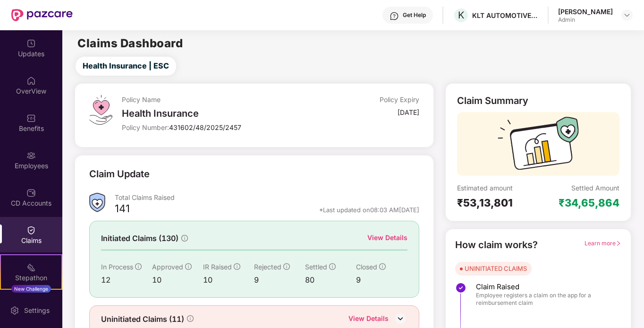 This screenshot has height=328, width=644. I want to click on img: svg+xml;base64,PHN2ZyB4bWxucz0iaHR0cDovL3d3dy53My5vcmcvMjAwMC9zdmciIHdpZHRoPSIyMSIgaGVpZ2h0PSIyMC..., so click(31, 267).